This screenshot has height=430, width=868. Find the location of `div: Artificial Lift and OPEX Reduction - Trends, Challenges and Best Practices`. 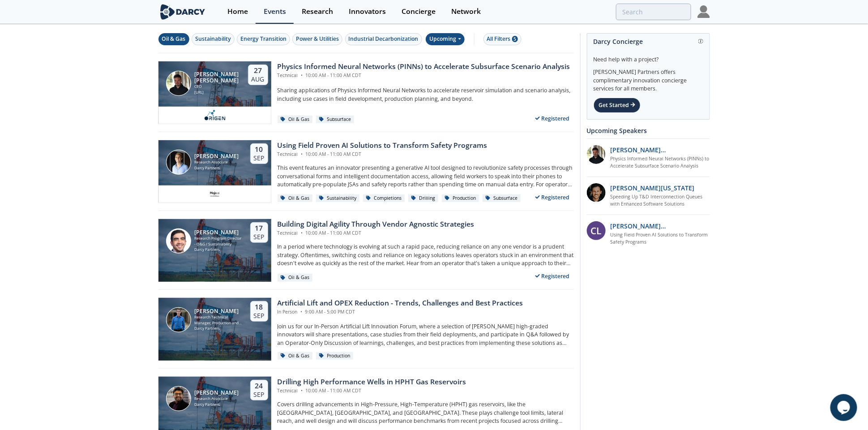

div: Artificial Lift and OPEX Reduction - Trends, Challenges and Best Practices is located at coordinates (400, 303).